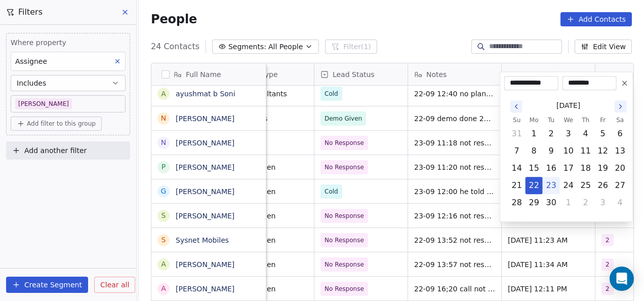 The height and width of the screenshot is (301, 644). Describe the element at coordinates (534, 134) in the screenshot. I see `button: Monday, September 1st, 2025` at that location.